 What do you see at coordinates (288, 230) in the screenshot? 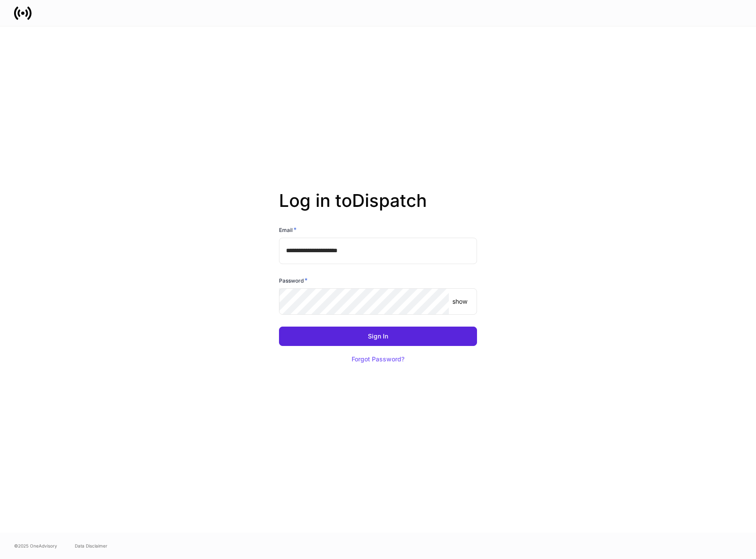
I see `h6: Email` at bounding box center [288, 230].